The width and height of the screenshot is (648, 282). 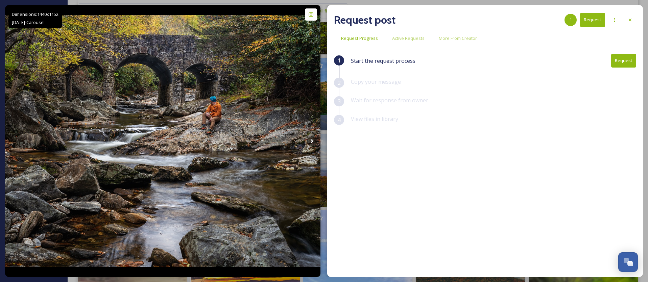 I want to click on span: Active Requests, so click(x=408, y=38).